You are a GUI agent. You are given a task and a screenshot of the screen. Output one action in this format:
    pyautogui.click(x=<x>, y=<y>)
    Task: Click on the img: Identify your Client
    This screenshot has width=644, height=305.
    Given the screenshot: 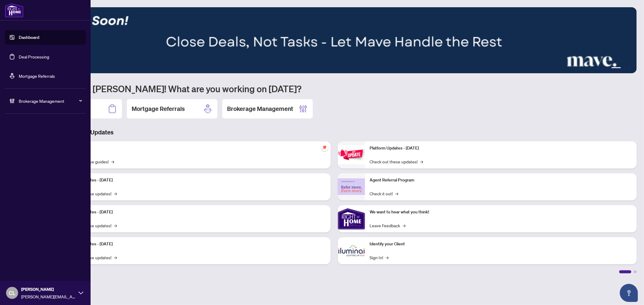 What is the action you would take?
    pyautogui.click(x=351, y=251)
    